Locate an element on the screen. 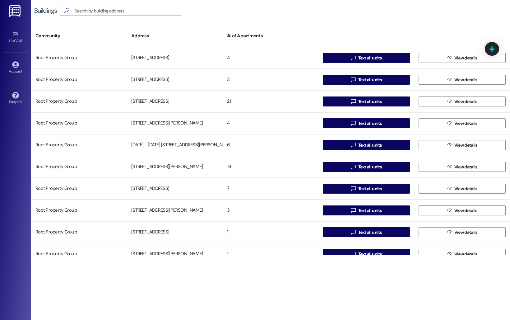  a: Account is located at coordinates (16, 68).